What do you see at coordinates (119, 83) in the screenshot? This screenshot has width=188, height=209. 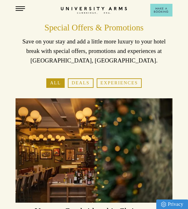 I see `button: Experiences` at bounding box center [119, 83].